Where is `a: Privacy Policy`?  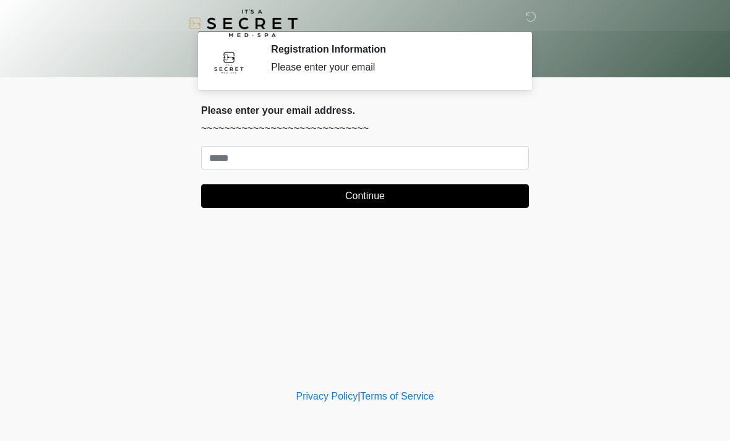
a: Privacy Policy is located at coordinates (327, 396).